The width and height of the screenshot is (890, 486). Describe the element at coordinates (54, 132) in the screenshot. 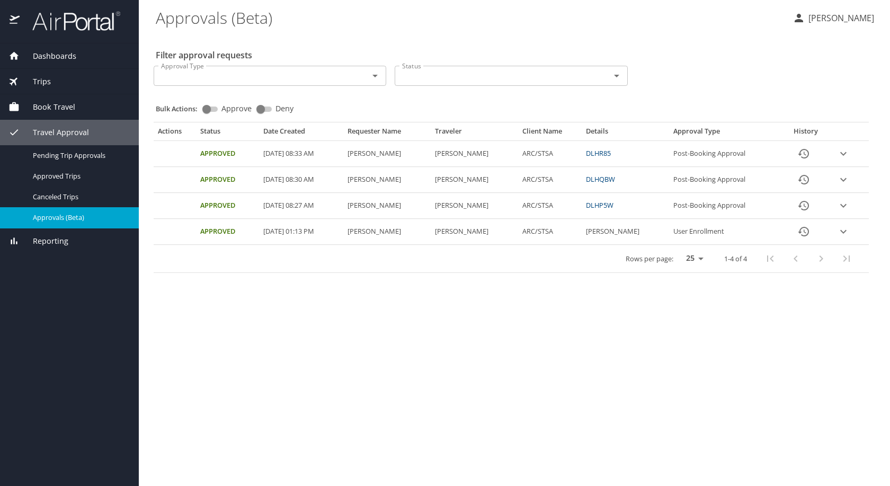

I see `span: Travel Approval` at that location.